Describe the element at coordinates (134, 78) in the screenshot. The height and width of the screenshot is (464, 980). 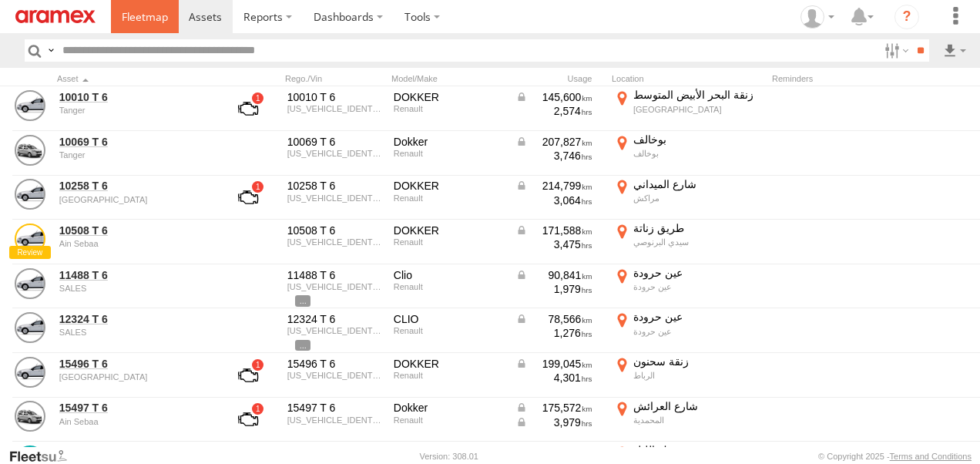
I see `div: Click to Sort` at that location.